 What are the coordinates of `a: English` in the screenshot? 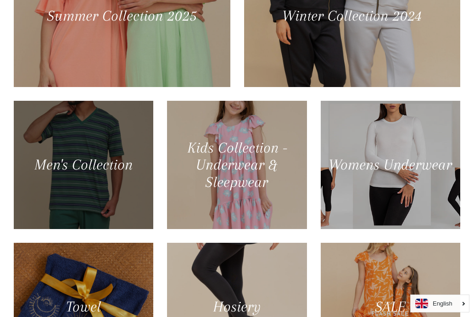 It's located at (439, 304).